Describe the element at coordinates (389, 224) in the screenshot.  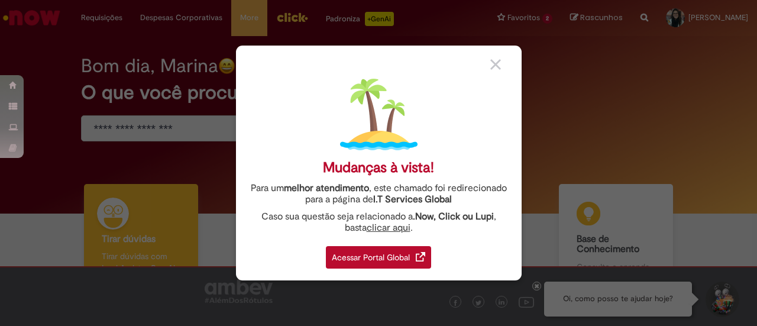
I see `a: clicar aqui` at that location.